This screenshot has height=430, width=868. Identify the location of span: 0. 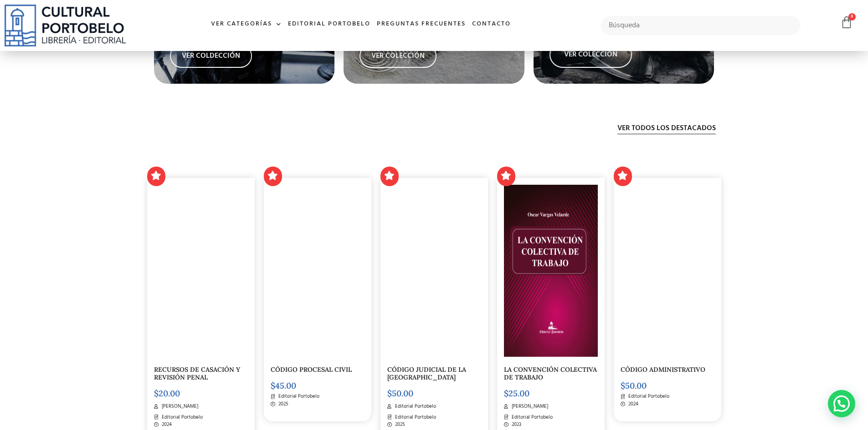
(852, 17).